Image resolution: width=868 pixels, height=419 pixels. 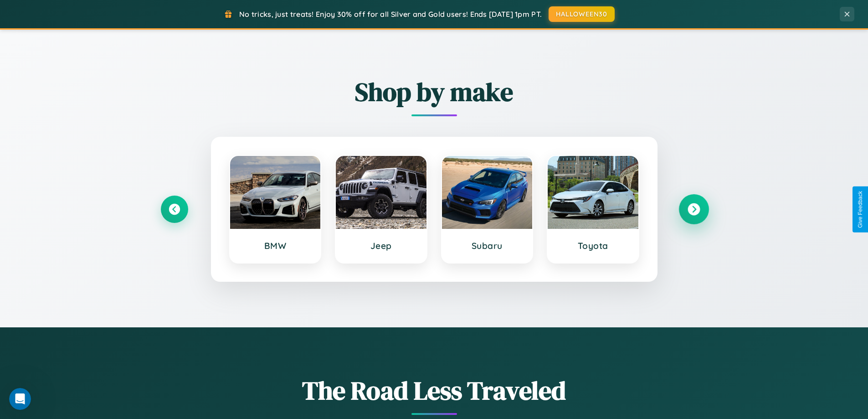 I want to click on h3: BMW, so click(x=275, y=246).